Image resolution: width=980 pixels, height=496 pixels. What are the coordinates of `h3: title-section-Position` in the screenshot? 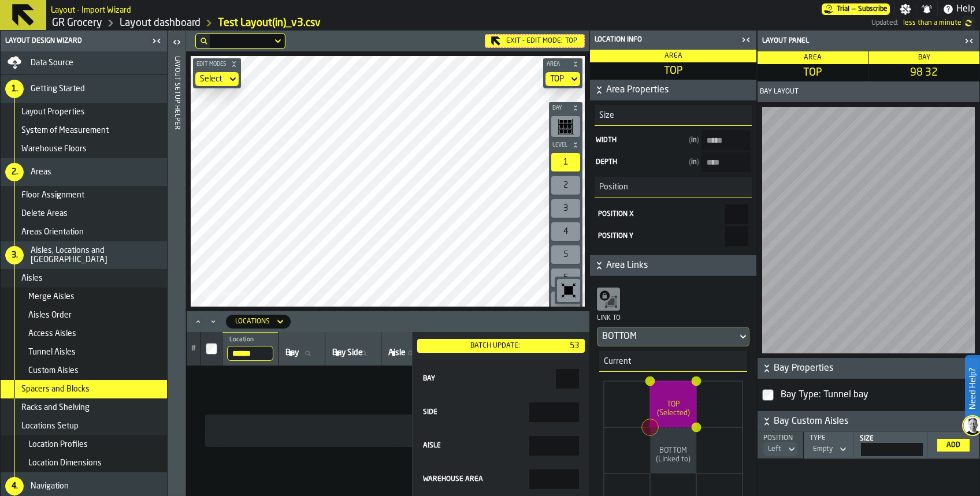 It's located at (673, 187).